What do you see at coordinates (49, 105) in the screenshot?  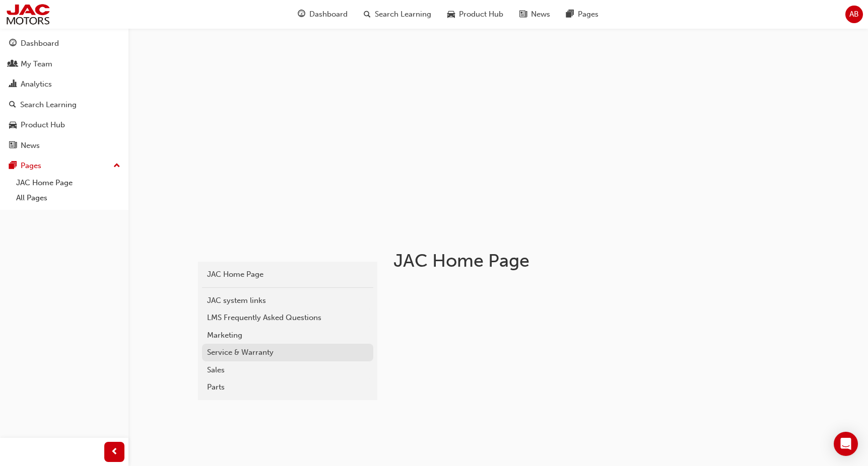 I see `div: Search Learning` at bounding box center [49, 105].